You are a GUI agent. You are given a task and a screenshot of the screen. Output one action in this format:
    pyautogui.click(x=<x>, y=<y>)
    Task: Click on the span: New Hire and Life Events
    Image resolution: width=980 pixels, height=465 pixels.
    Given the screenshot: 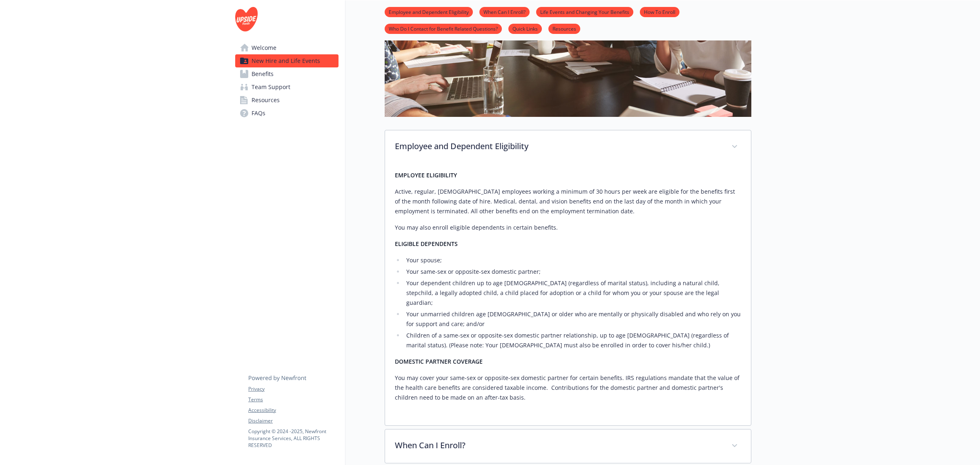 What is the action you would take?
    pyautogui.click(x=286, y=61)
    